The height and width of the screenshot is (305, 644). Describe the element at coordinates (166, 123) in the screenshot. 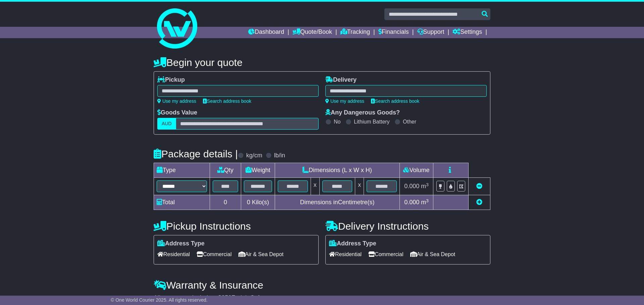

I see `label: AUD` at that location.